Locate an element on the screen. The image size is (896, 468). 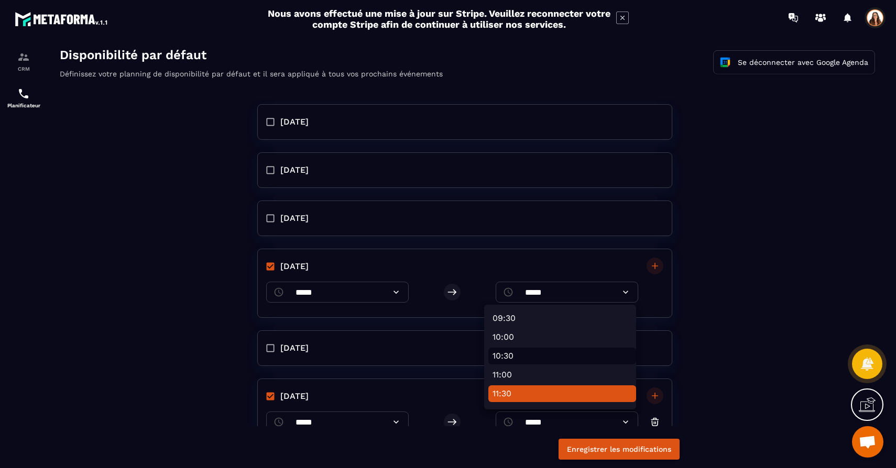
h2: Nous avons effectué une mise à jour sur Stripe. Veuillez reconnecter votre compte Stripe afin de ... is located at coordinates (439, 19).